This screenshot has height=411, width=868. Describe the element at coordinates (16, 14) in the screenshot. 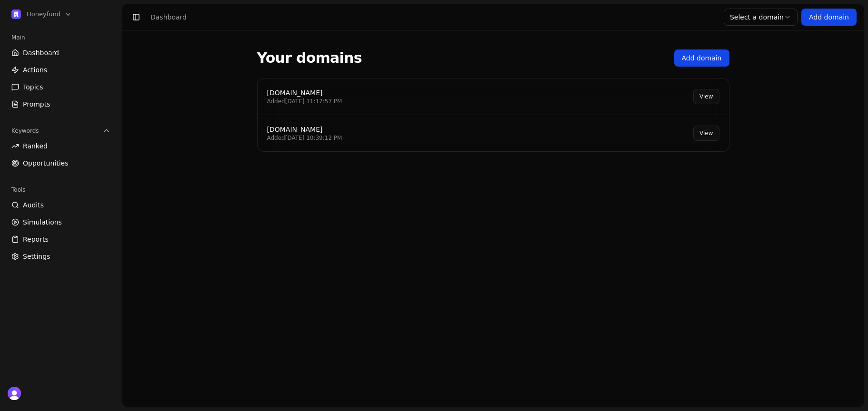

I see `img: Honeyfund` at that location.